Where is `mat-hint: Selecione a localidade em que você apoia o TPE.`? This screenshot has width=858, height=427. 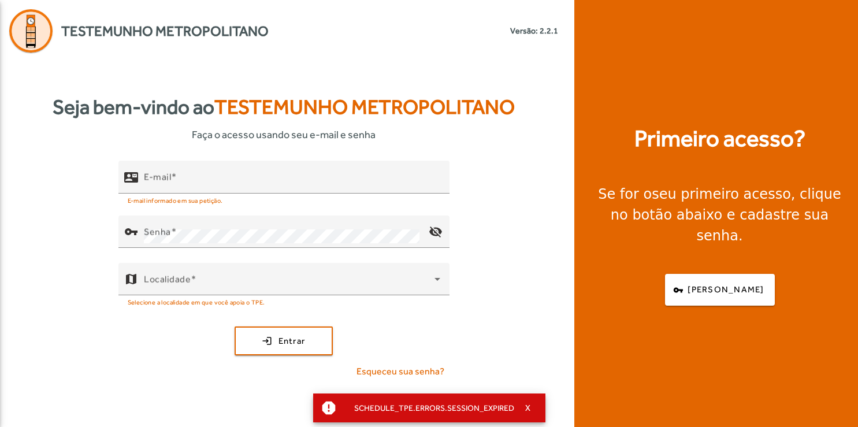 mat-hint: Selecione a localidade em que você apoia o TPE. is located at coordinates (196, 302).